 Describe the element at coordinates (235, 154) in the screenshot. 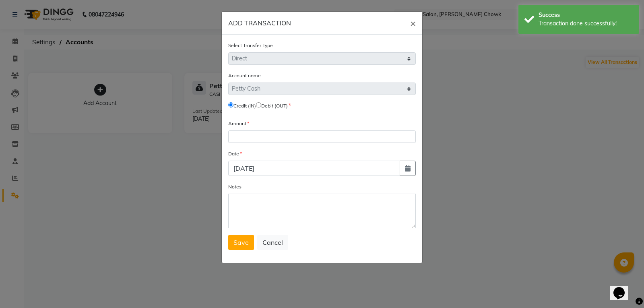

I see `label: Date` at that location.